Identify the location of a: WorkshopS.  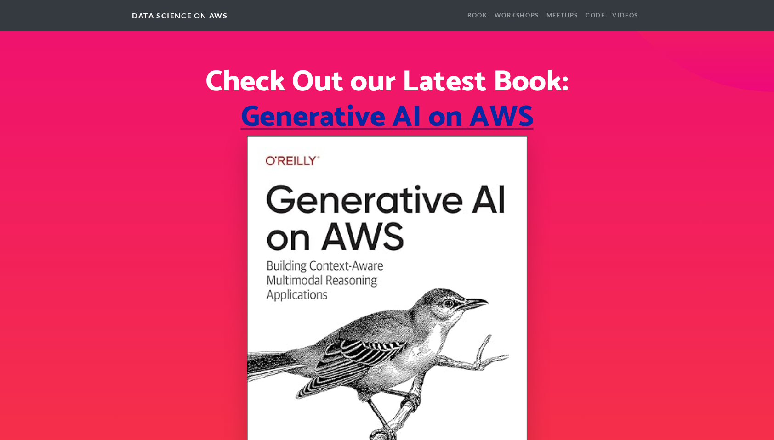
(516, 15).